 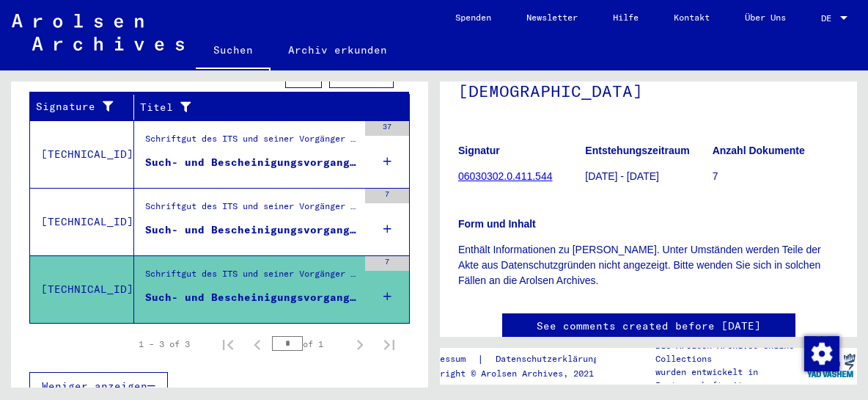 I want to click on a: Archiv erkunden, so click(x=337, y=50).